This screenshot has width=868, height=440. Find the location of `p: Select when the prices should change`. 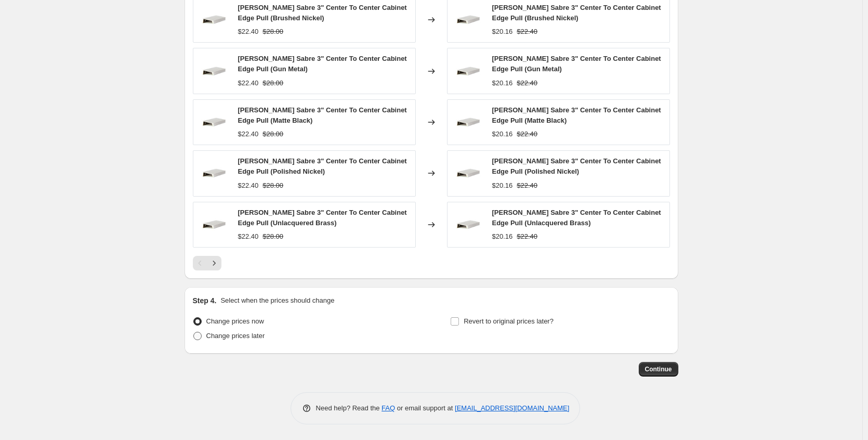

p: Select when the prices should change is located at coordinates (277, 301).